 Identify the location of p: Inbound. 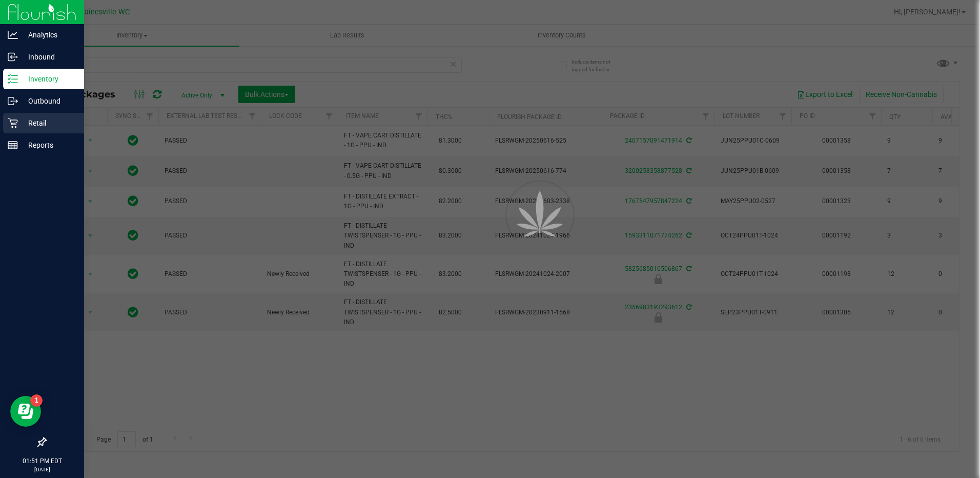
(49, 57).